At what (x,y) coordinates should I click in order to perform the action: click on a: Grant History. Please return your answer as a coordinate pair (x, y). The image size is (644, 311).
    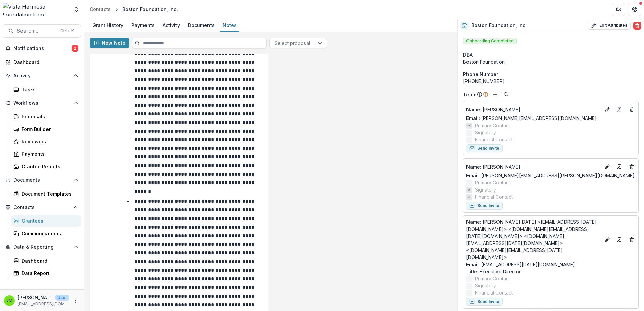
    Looking at the image, I should click on (108, 25).